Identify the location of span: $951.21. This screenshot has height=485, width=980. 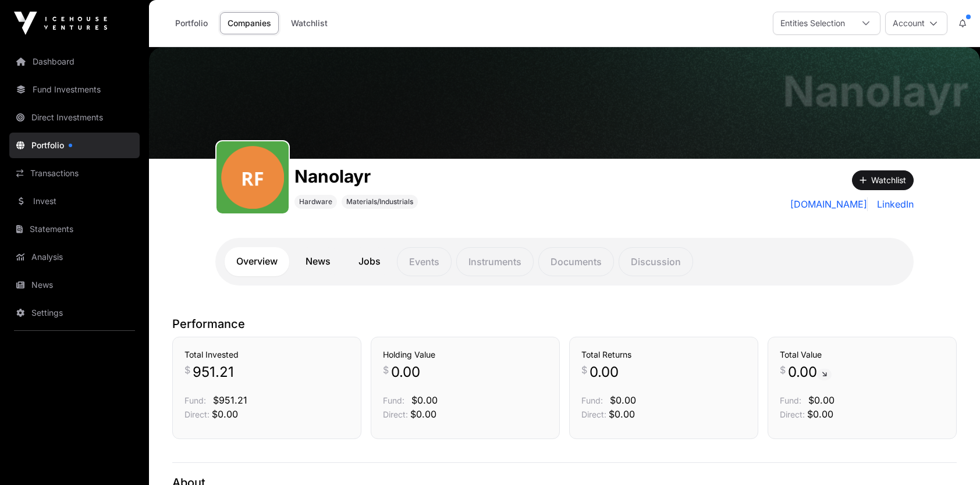
(230, 401).